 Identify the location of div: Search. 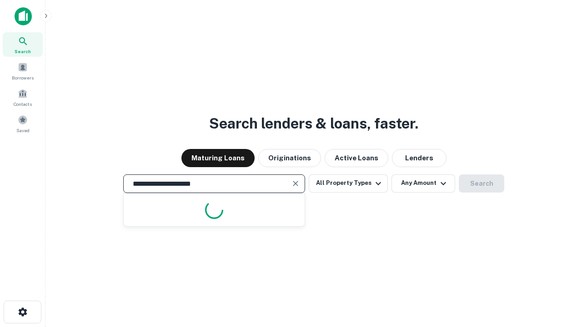
(23, 45).